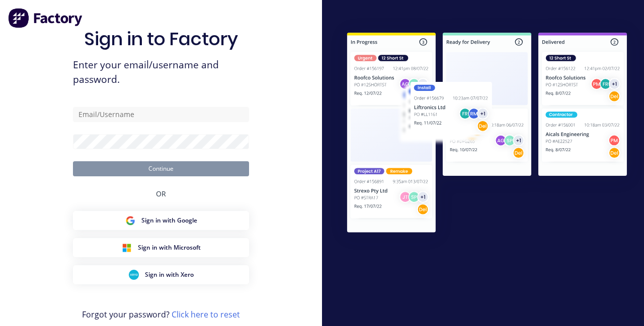 This screenshot has height=326, width=644. I want to click on span: Enter your email/username and password., so click(161, 72).